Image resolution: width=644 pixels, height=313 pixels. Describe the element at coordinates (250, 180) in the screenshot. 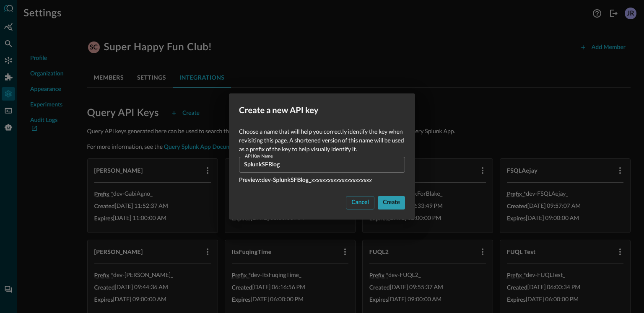

I see `span: Preview:` at that location.